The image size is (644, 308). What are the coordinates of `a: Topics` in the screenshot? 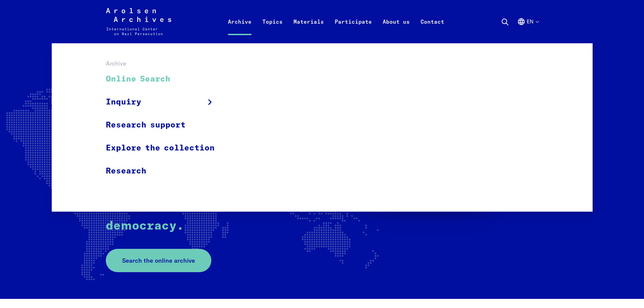 It's located at (272, 30).